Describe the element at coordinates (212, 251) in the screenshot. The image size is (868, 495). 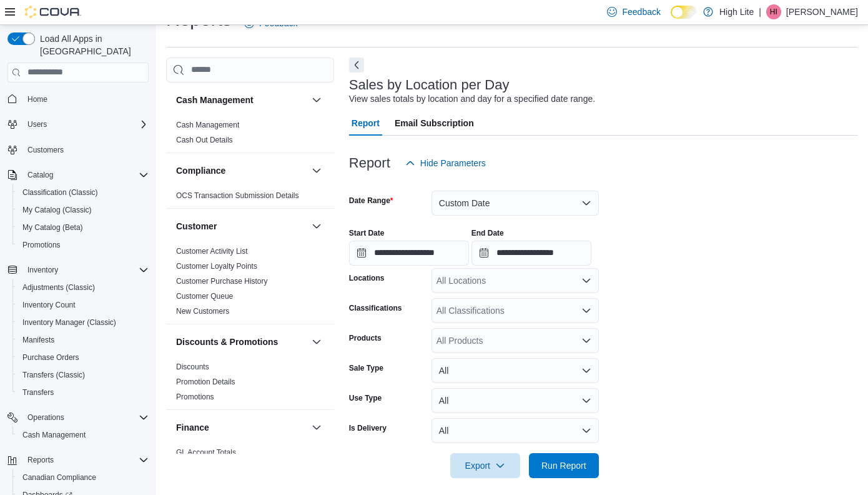
I see `a: Customer Activity List` at that location.